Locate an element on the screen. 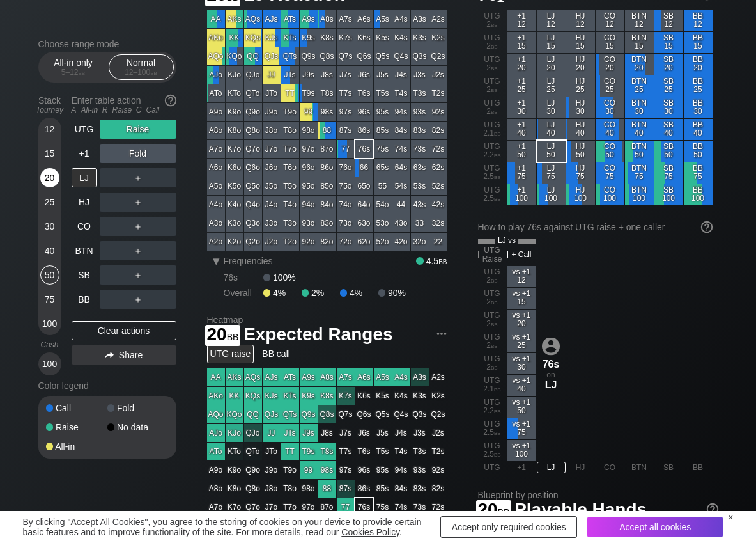 This screenshot has height=543, width=756. div: A7o is located at coordinates (216, 149).